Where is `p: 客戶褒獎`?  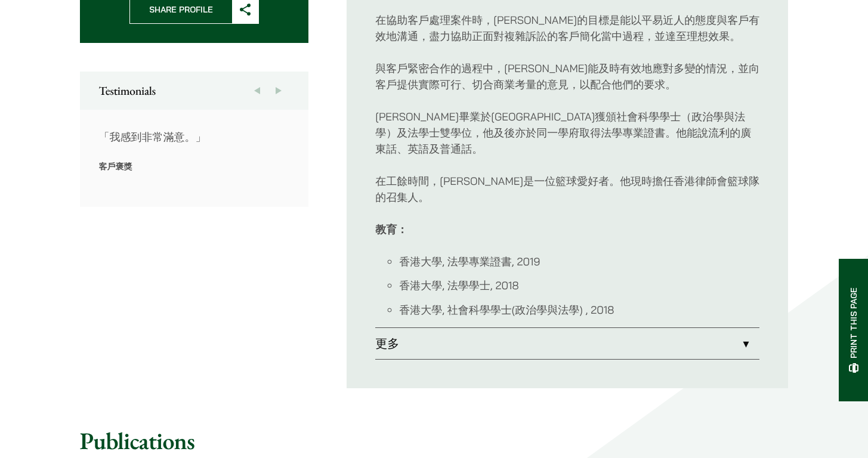 p: 客戶褒獎 is located at coordinates (195, 166).